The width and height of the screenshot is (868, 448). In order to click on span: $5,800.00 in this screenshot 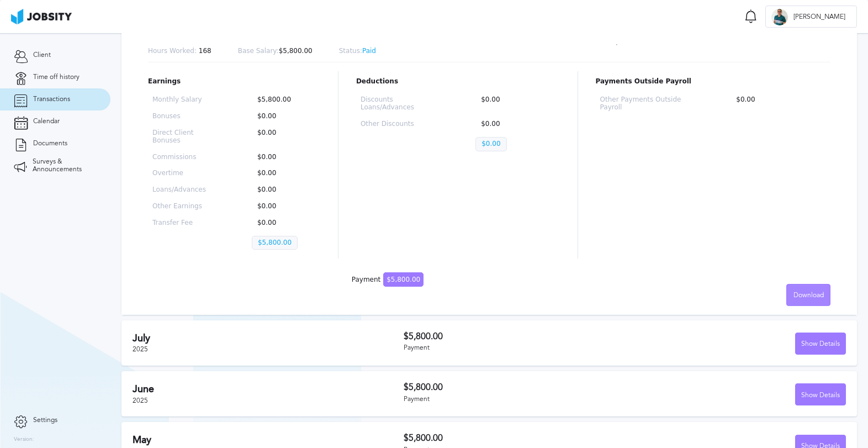, I will do `click(403, 279)`.